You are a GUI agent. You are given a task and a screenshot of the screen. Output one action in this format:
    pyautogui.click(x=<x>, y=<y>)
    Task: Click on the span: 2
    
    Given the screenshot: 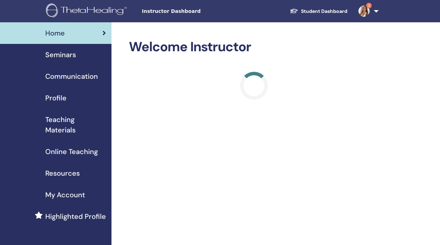 What is the action you would take?
    pyautogui.click(x=369, y=6)
    